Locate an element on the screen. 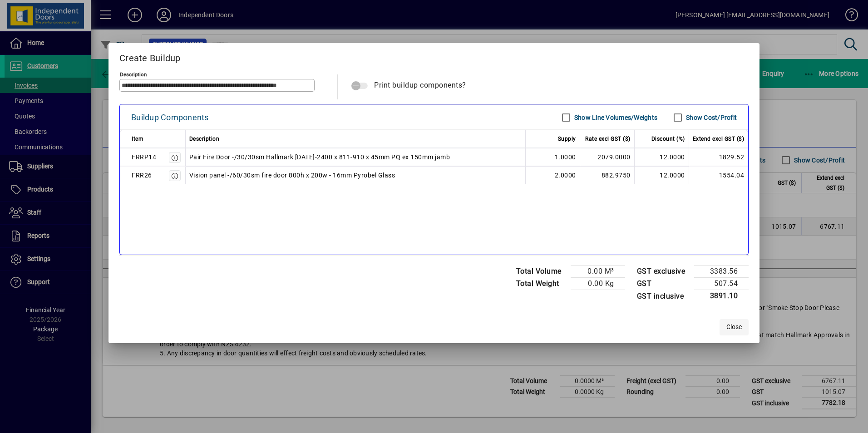 This screenshot has height=433, width=868. div: FRRP14 is located at coordinates (144, 157).